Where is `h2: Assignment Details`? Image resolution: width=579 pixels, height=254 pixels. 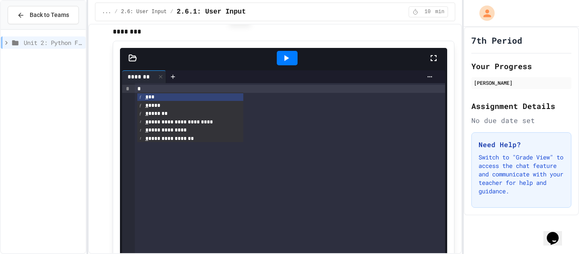 h2: Assignment Details is located at coordinates (522, 106).